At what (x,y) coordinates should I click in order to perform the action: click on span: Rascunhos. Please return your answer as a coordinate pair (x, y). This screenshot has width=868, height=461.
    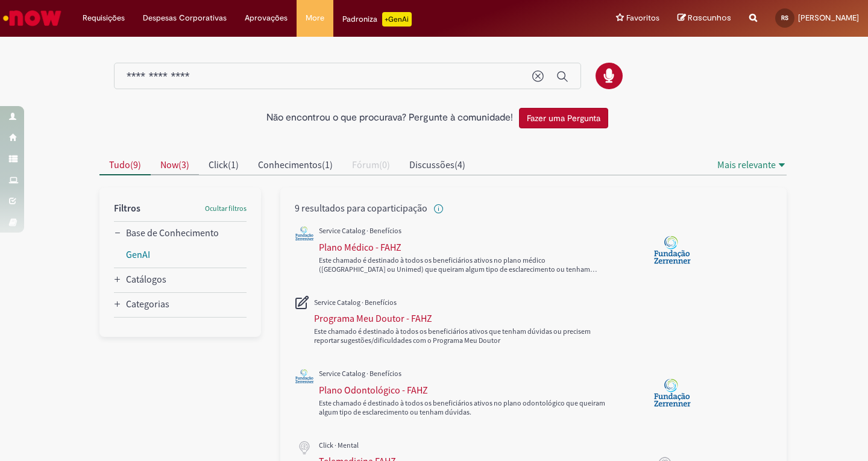
    Looking at the image, I should click on (709, 17).